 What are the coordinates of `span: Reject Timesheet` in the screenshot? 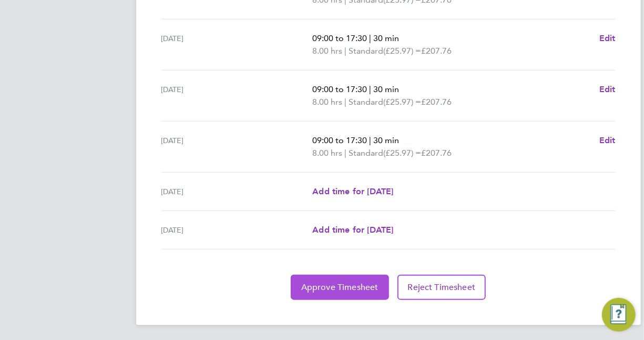 It's located at (441, 287).